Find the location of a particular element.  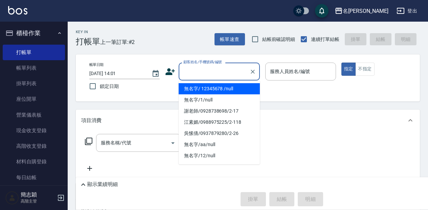

a: 現金收支登錄 is located at coordinates (34, 130).